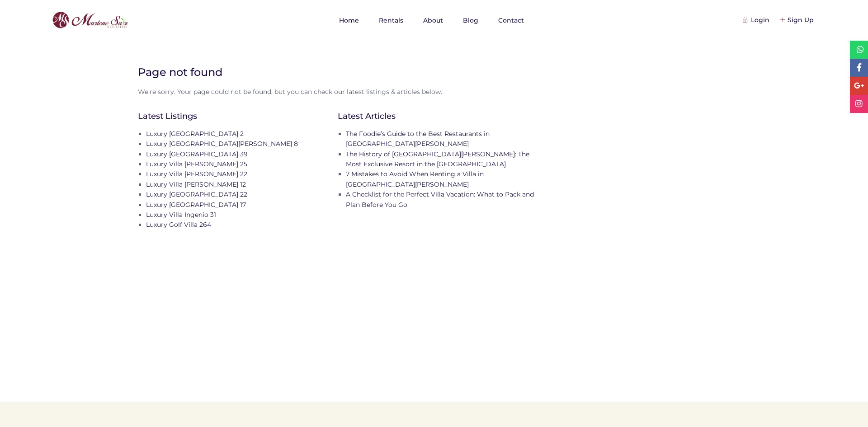 Image resolution: width=868 pixels, height=427 pixels. I want to click on a: Luxury Villa Ingenio 31, so click(181, 215).